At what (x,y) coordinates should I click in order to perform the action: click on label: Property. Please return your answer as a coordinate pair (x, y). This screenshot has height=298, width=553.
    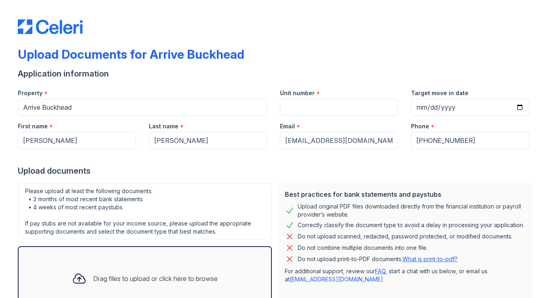
    Looking at the image, I should click on (30, 93).